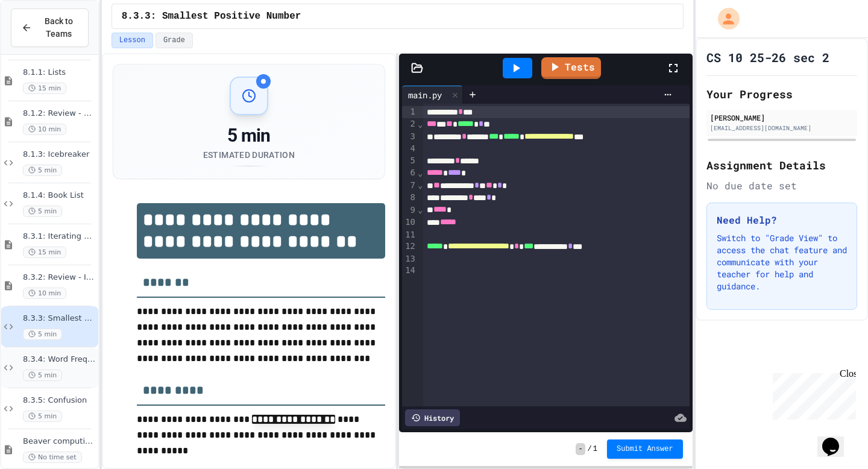 This screenshot has height=469, width=868. What do you see at coordinates (409, 223) in the screenshot?
I see `div: 10` at bounding box center [409, 223].